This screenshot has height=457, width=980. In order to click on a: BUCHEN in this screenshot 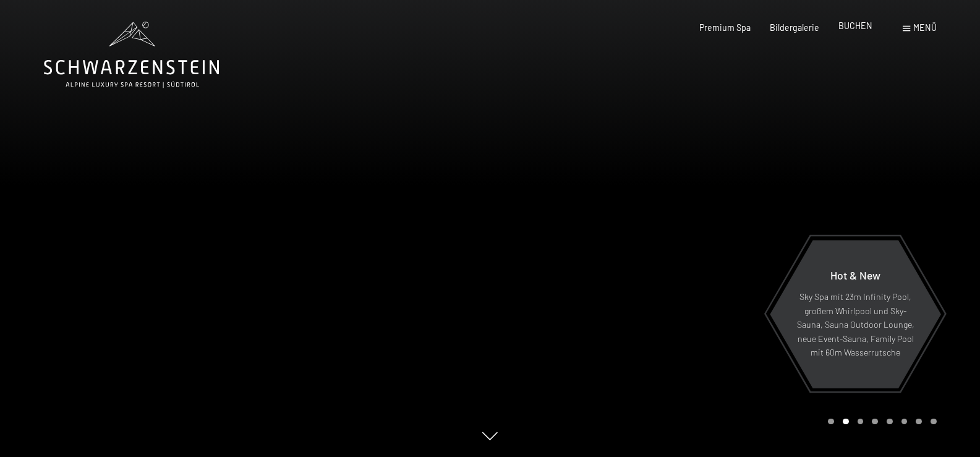, I will do `click(855, 25)`.